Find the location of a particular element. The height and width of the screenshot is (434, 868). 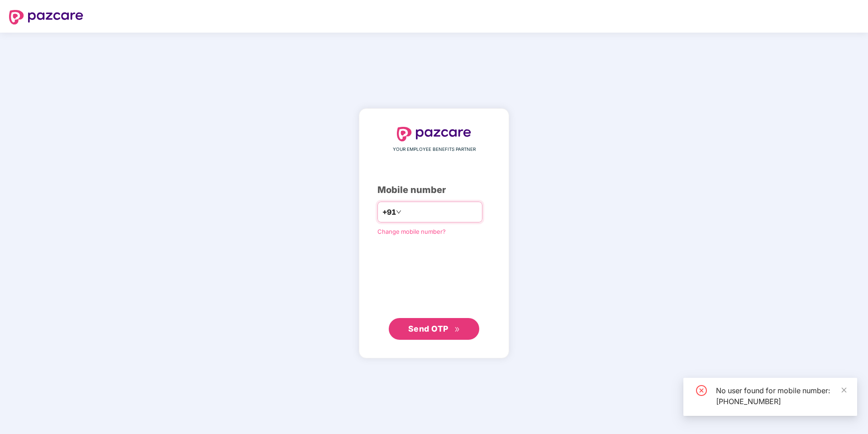

span: close-circle is located at coordinates (702, 390).